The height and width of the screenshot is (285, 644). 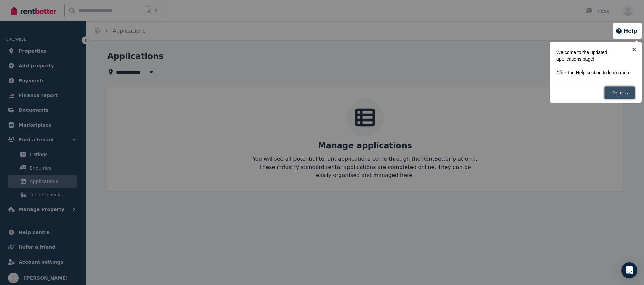 I want to click on p: Welcome to the updated applications page!, so click(x=594, y=56).